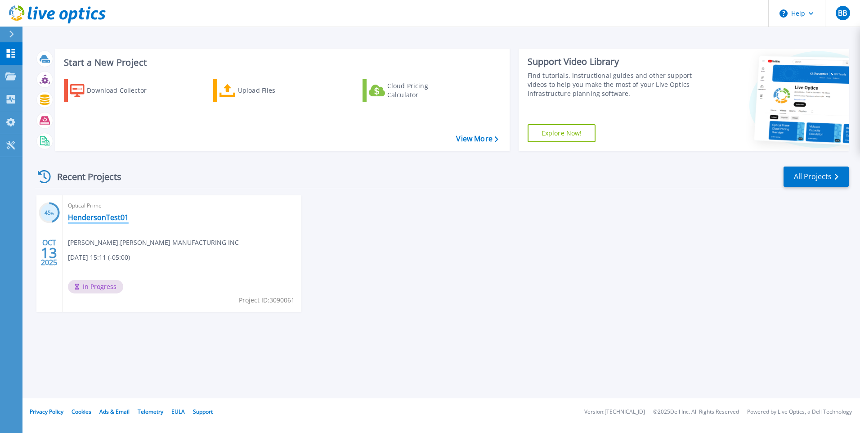 This screenshot has height=433, width=860. What do you see at coordinates (274, 90) in the screenshot?
I see `div: Upload Files` at bounding box center [274, 90].